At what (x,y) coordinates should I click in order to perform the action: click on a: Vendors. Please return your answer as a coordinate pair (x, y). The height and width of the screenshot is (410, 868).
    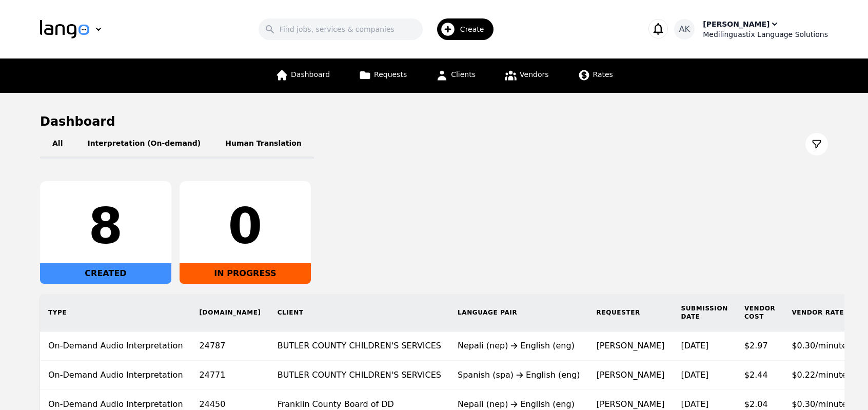
    Looking at the image, I should click on (526, 75).